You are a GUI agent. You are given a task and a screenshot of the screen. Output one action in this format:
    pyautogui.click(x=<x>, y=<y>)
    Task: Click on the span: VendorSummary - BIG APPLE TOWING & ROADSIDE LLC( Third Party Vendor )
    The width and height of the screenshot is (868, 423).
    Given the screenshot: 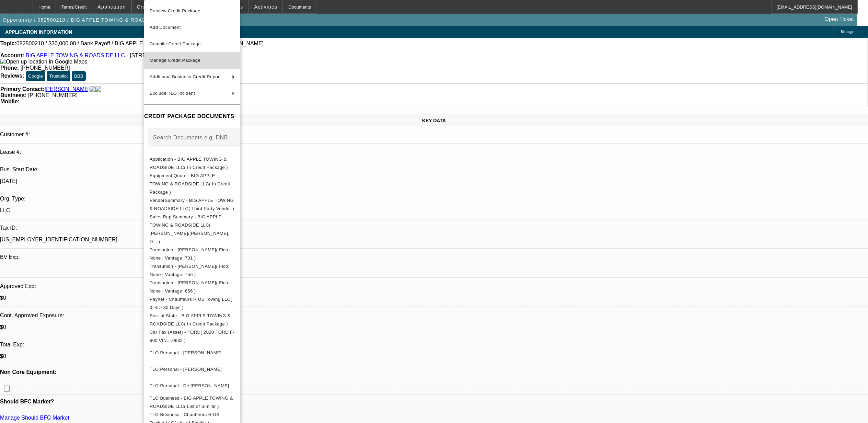 What is the action you would take?
    pyautogui.click(x=192, y=204)
    